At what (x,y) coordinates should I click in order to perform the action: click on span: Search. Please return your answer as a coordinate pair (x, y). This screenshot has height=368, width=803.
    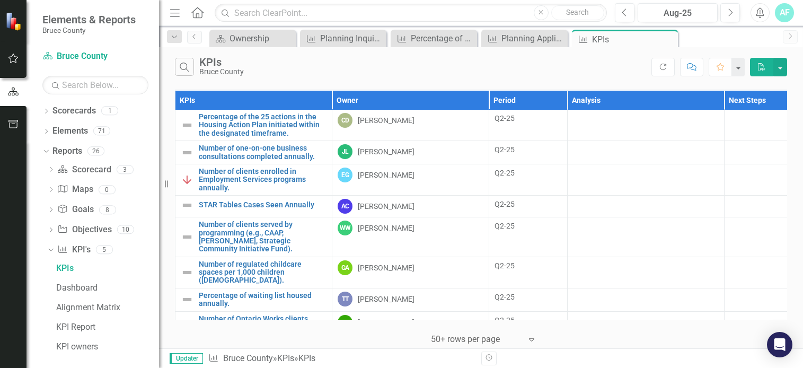
    Looking at the image, I should click on (577, 12).